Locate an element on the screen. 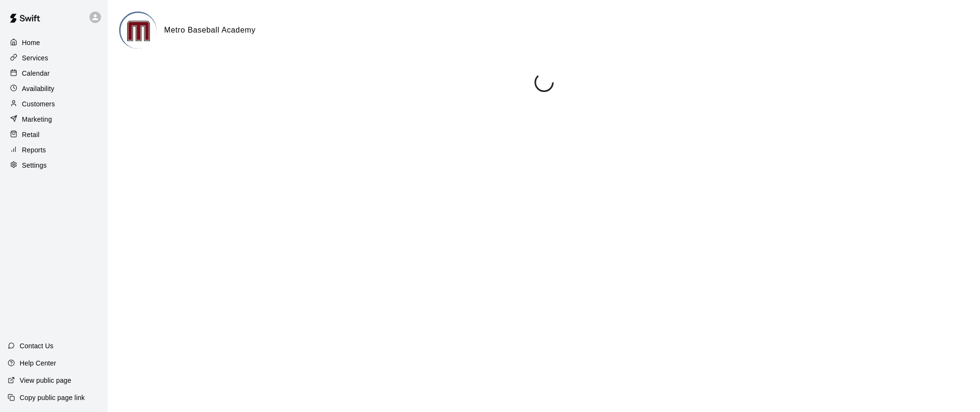  p: Copy public page link is located at coordinates (52, 397).